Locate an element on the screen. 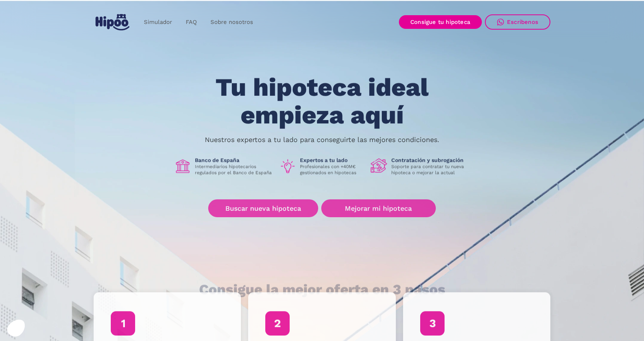  a: Escríbenos is located at coordinates (518, 22).